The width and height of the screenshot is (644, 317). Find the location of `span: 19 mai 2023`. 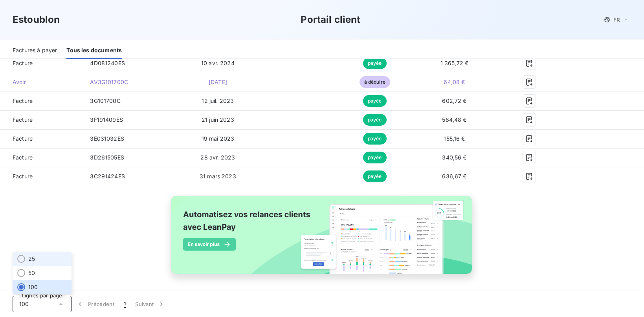

span: 19 mai 2023 is located at coordinates (218, 138).